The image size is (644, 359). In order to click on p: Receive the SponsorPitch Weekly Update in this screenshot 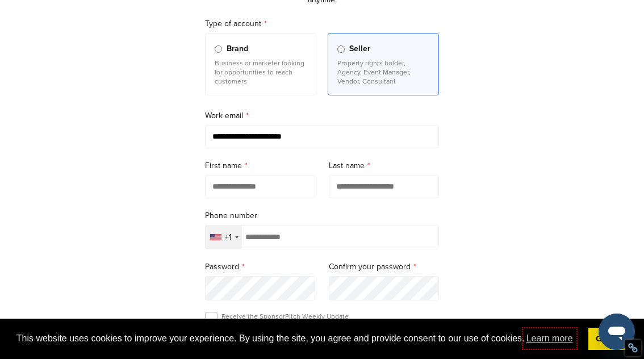, I will do `click(285, 316)`.